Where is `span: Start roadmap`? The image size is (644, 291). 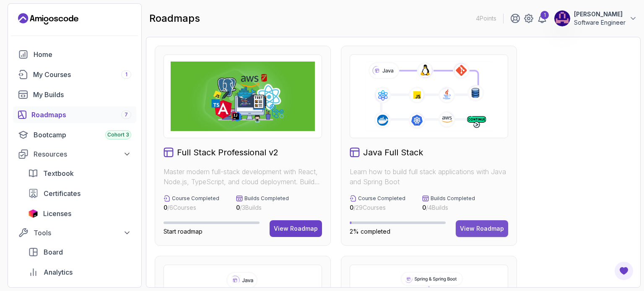
span: Start roadmap is located at coordinates (183, 231).